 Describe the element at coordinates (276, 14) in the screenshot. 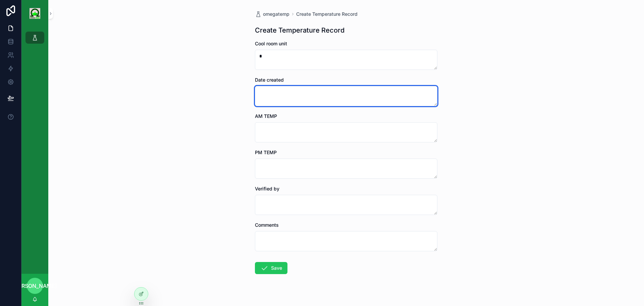

I see `span: omegatemp` at that location.